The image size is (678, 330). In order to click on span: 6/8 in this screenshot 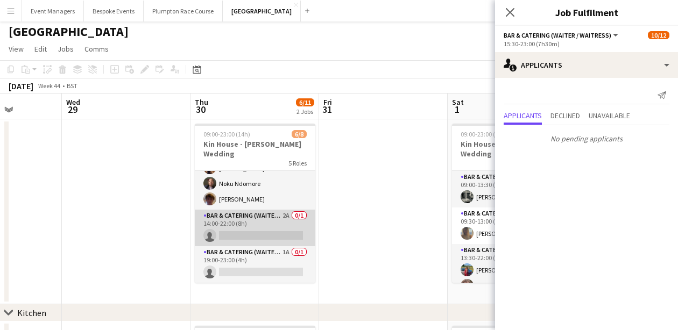, I will do `click(299, 134)`.